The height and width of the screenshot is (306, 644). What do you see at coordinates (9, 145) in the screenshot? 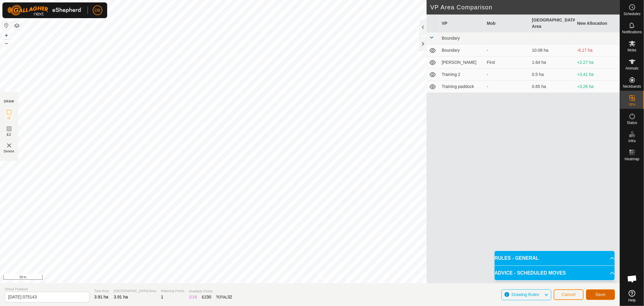
I see `img: VP` at bounding box center [9, 145].